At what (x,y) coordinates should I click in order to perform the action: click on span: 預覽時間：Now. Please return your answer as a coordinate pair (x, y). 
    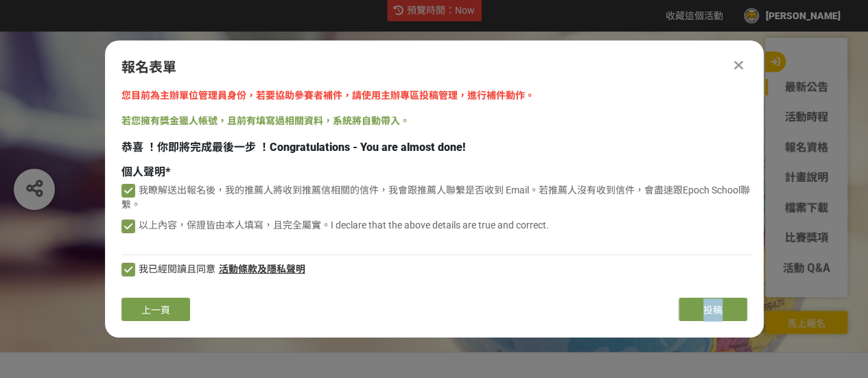
    Looking at the image, I should click on (440, 10).